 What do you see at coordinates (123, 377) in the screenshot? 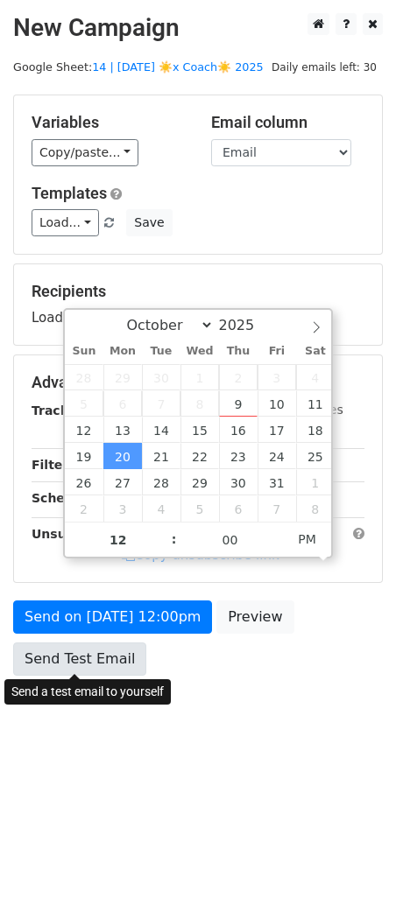
I see `span: September 29, 2025` at bounding box center [123, 377].